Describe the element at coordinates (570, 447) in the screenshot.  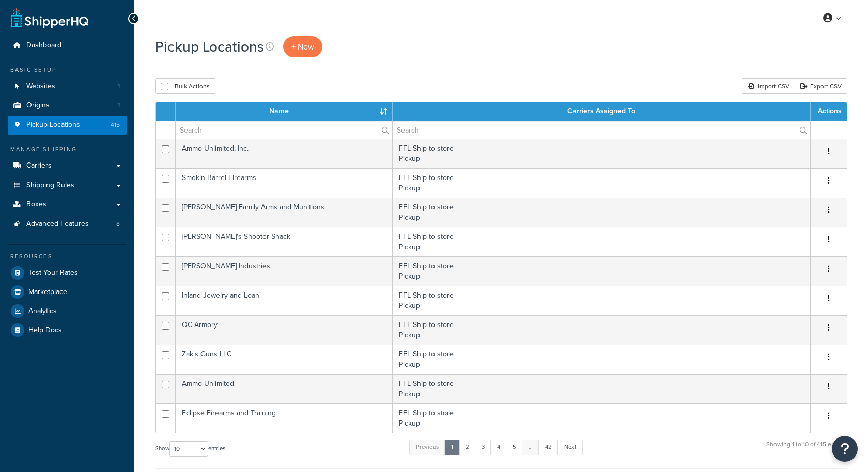
I see `a: Next` at that location.